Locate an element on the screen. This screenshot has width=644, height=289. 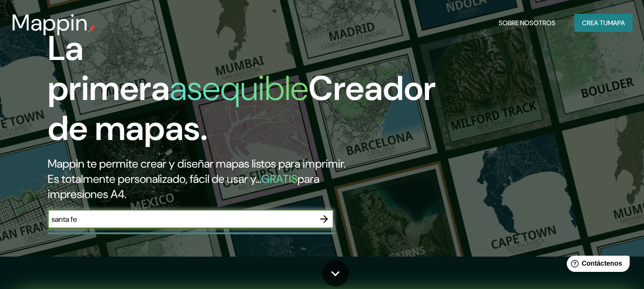
img: pin de mapeo is located at coordinates (92, 29).